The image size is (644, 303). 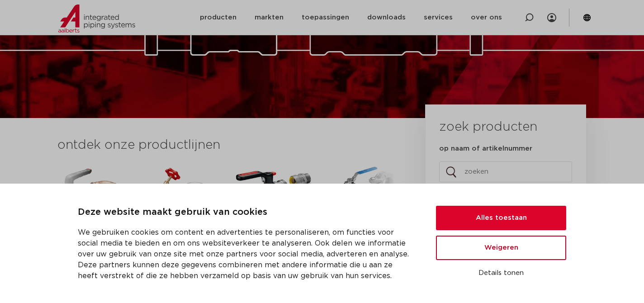 I want to click on button: Weigeren, so click(x=501, y=248).